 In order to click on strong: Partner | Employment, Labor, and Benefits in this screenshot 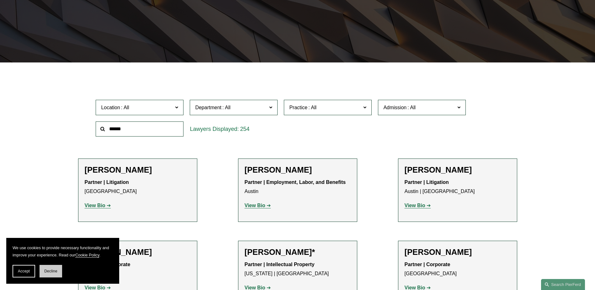, I will do `click(295, 182)`.